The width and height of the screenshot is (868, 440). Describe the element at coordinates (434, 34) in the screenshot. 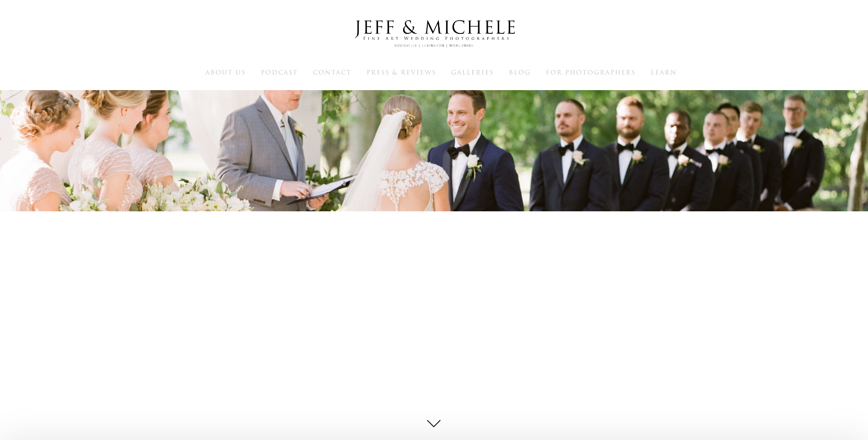

I see `img: Louisville Wedding Photographers - Jeff & Michele Wedding Photographers` at that location.